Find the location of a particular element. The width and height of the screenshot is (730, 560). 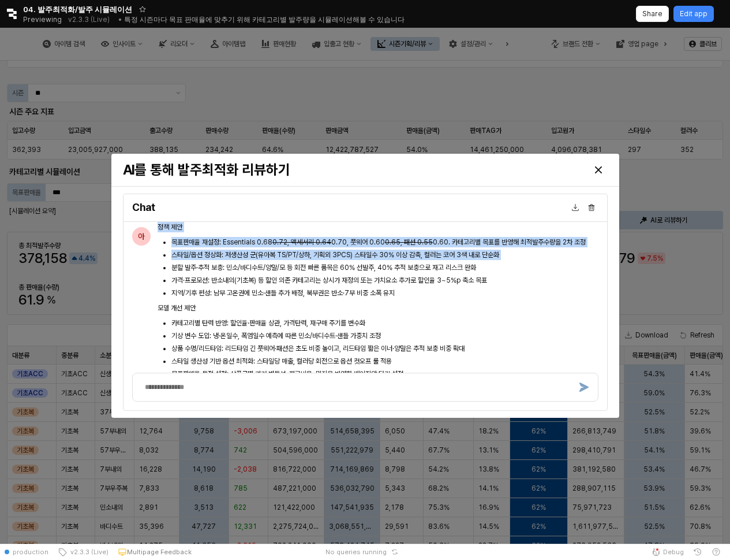

li: 지역/기후 편성: 남부 고온권에 민소·샌들 추가 배정, 북부권은 반소·7부 비중 소폭 유지 is located at coordinates (385, 293).